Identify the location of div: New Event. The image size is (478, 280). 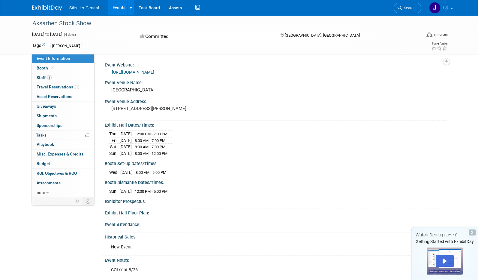
(243, 247).